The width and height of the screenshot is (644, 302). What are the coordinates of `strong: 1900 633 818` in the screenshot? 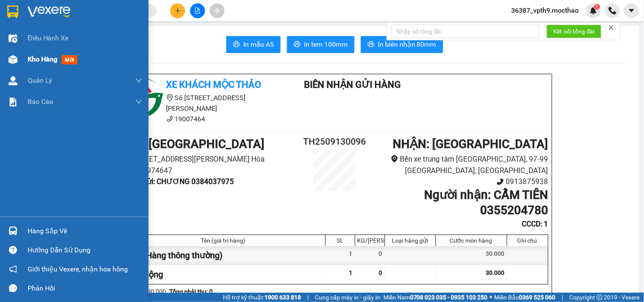 It's located at (283, 297).